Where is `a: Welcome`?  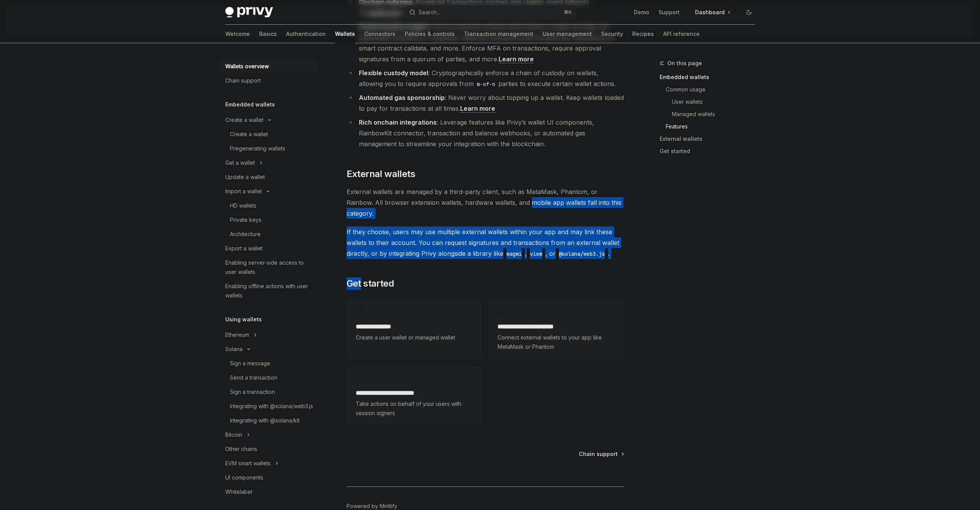 a: Welcome is located at coordinates (238, 33).